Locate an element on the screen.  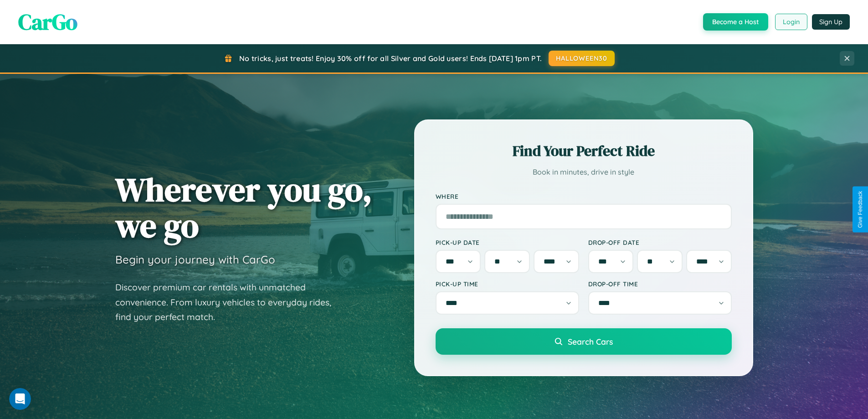
button: Become a Host is located at coordinates (735, 22).